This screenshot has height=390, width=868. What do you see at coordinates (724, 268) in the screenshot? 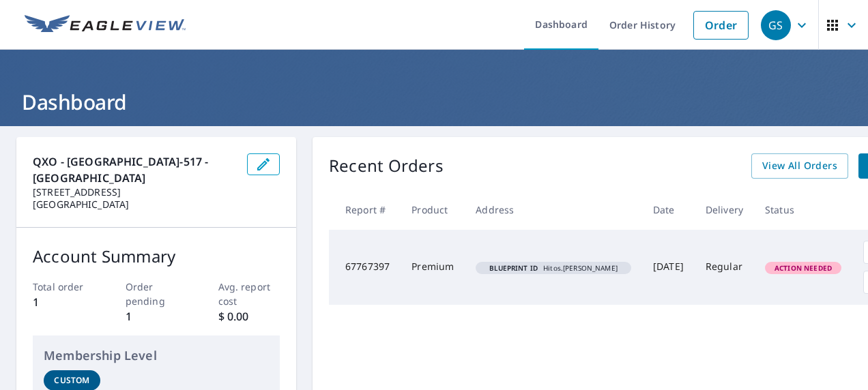
I see `td: Regular` at bounding box center [724, 268].